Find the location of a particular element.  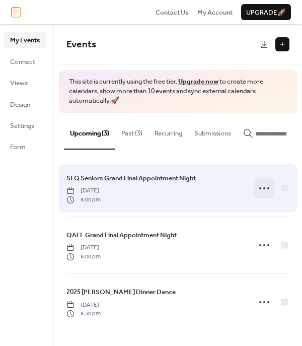

span: Design is located at coordinates (20, 105).